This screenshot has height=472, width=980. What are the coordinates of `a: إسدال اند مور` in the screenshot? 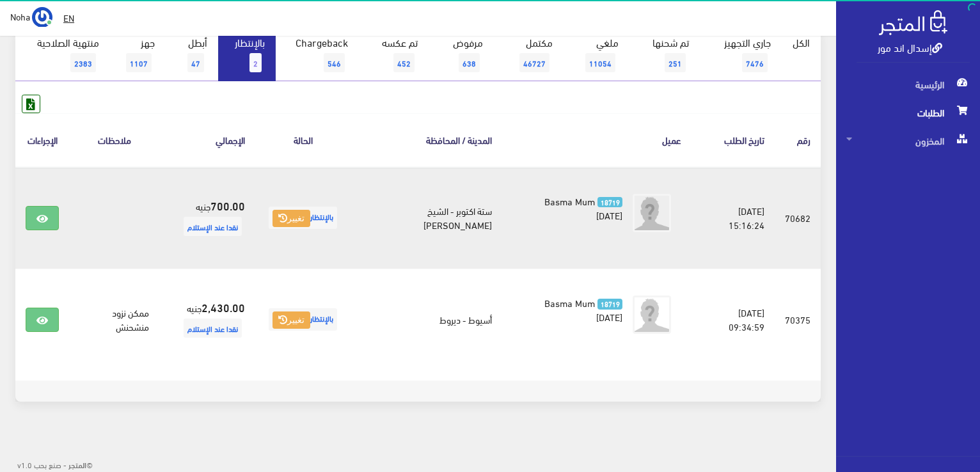 It's located at (910, 47).